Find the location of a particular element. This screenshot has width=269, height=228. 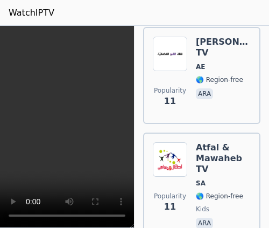

span: kids is located at coordinates (203, 209).